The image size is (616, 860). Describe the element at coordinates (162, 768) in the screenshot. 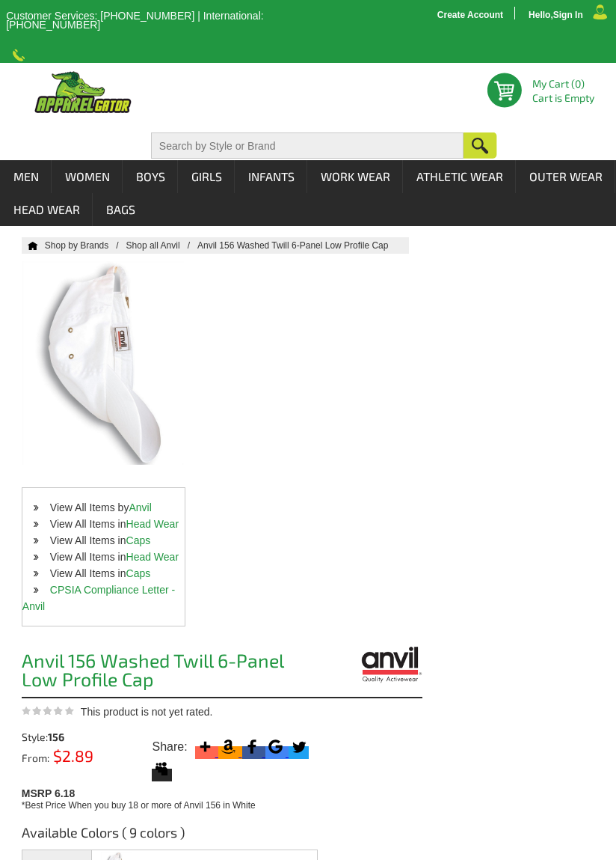

I see `svg: Myspace` at that location.